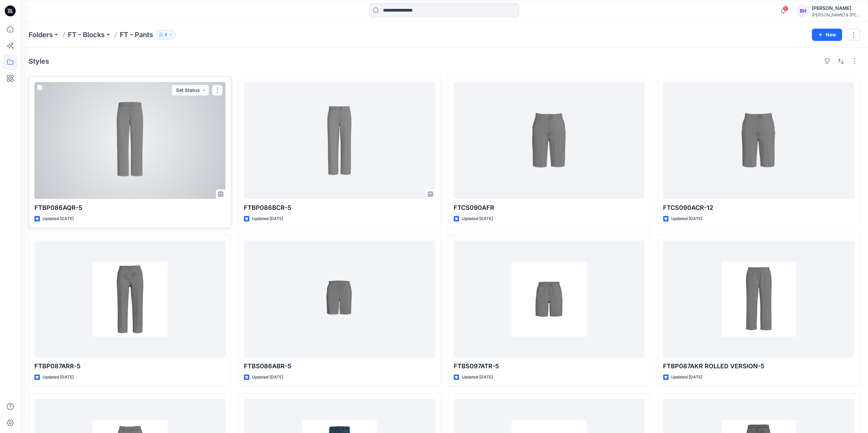 Image resolution: width=868 pixels, height=433 pixels. What do you see at coordinates (130, 299) in the screenshot?
I see `a: FTBP087ARR-5` at bounding box center [130, 299].